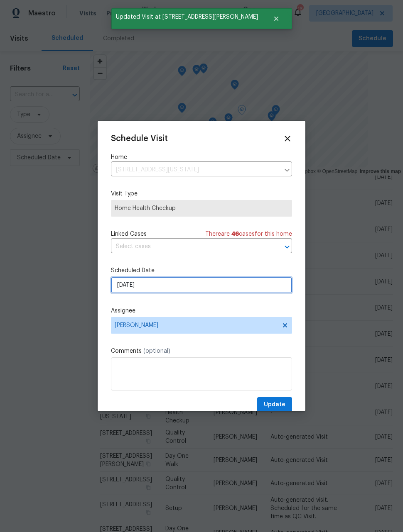 This screenshot has height=532, width=403. What do you see at coordinates (202, 208) in the screenshot?
I see `span: Home Health Checkup` at bounding box center [202, 208].